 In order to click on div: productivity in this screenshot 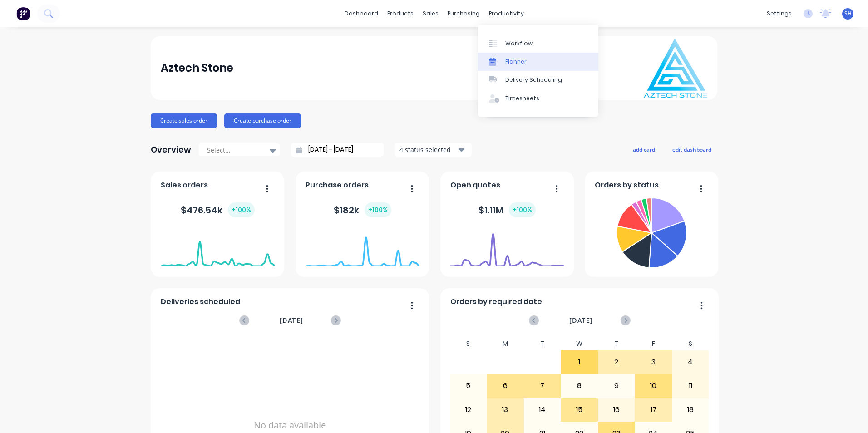, I will do `click(506, 13)`.